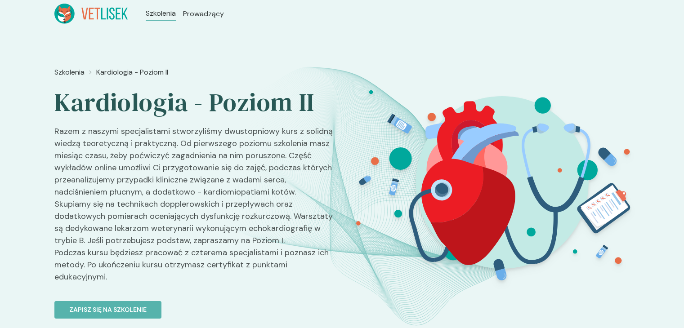 The width and height of the screenshot is (684, 328). Describe the element at coordinates (108, 310) in the screenshot. I see `p: Zapisz się na szkolenie` at that location.